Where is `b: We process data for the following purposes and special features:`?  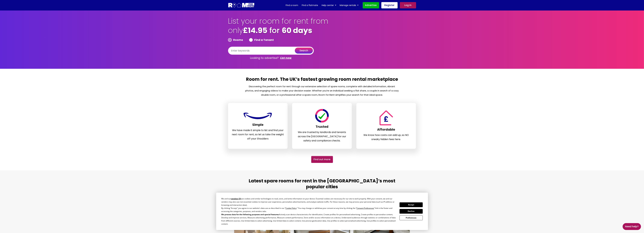 b: We process data for the following purposes and special features: is located at coordinates (250, 215).